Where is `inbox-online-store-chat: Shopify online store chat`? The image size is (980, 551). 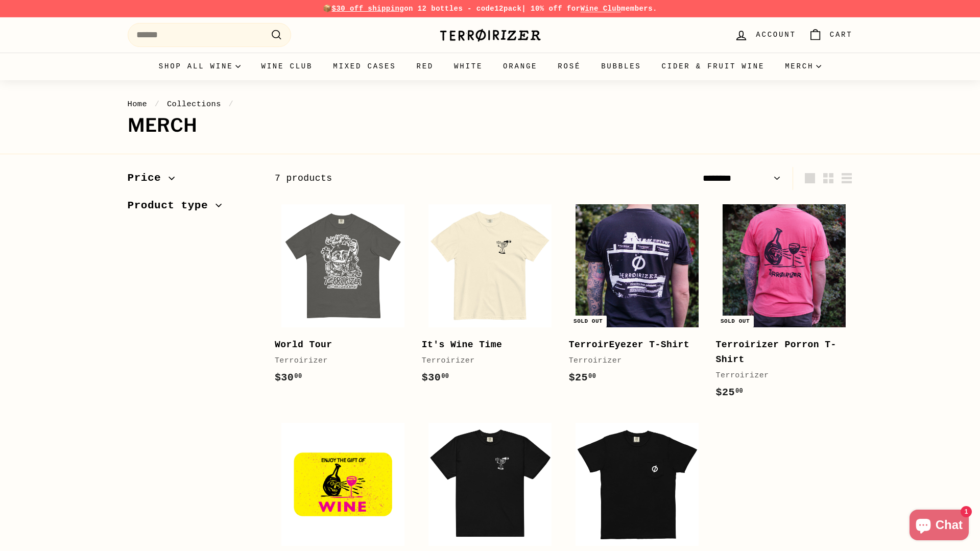
inbox-online-store-chat: Shopify online store chat is located at coordinates (939, 525).